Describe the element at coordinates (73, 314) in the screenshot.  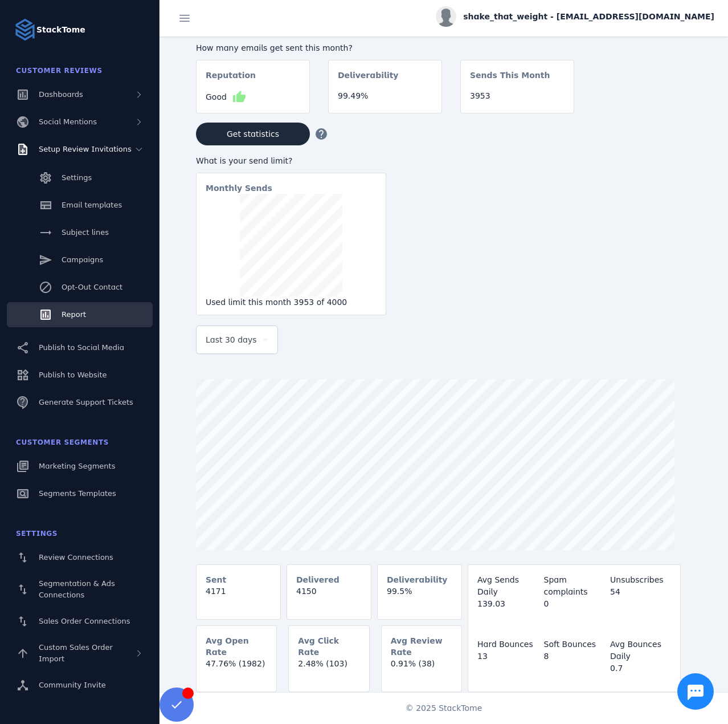
I see `span: Report` at that location.